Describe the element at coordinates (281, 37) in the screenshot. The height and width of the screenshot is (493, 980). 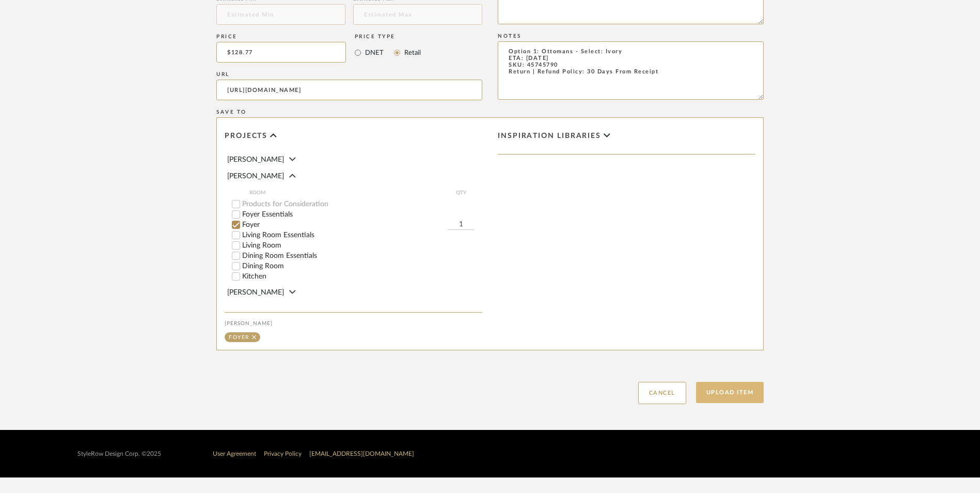
I see `div: Price` at that location.